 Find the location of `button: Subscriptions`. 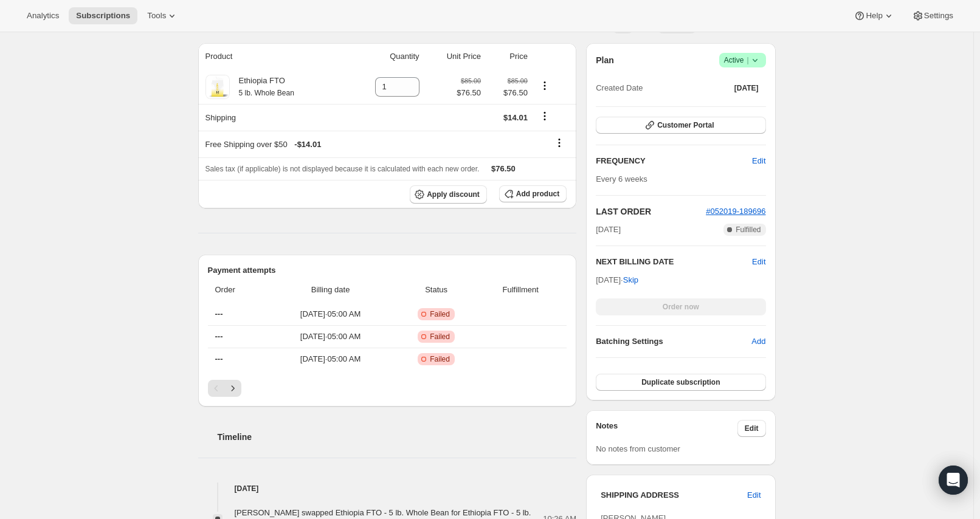

button: Subscriptions is located at coordinates (102, 15).